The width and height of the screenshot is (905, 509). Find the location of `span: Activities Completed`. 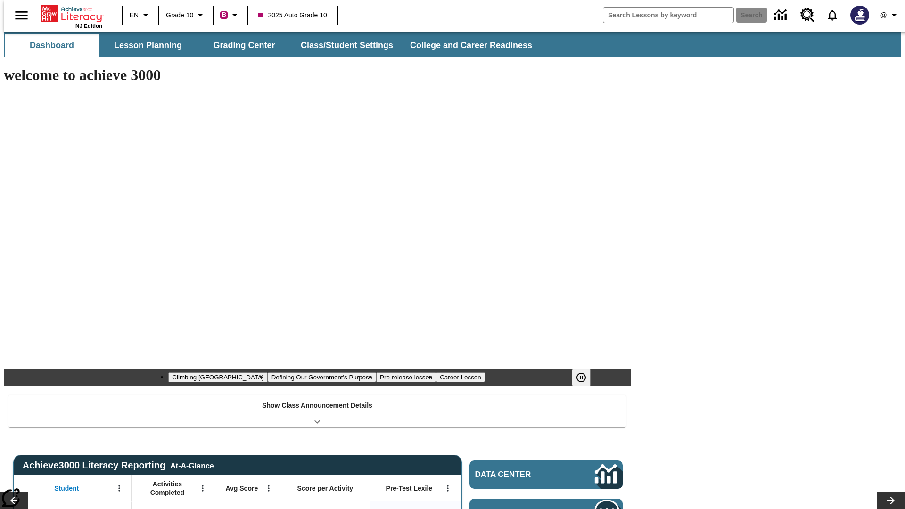

span: Activities Completed is located at coordinates (167, 488).